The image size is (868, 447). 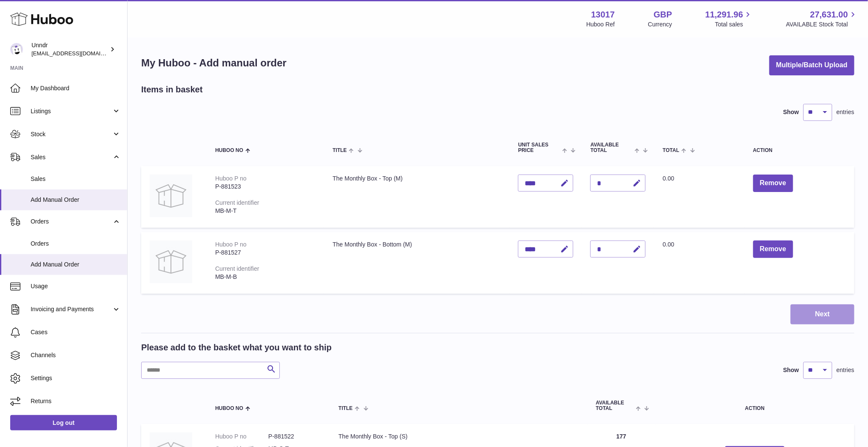 I want to click on img: The Monthly Box - Bottom (M), so click(x=171, y=262).